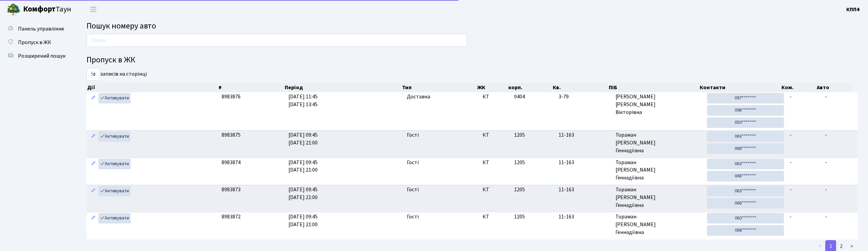 The width and height of the screenshot is (868, 251). I want to click on span: 8983873, so click(231, 190).